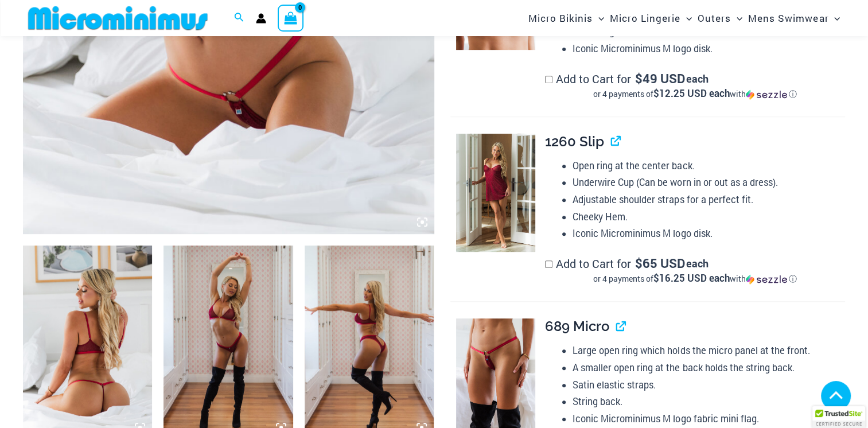 The width and height of the screenshot is (868, 428). What do you see at coordinates (651, 18) in the screenshot?
I see `a: Micro LingerieMenu ToggleMenu Toggle` at bounding box center [651, 18].